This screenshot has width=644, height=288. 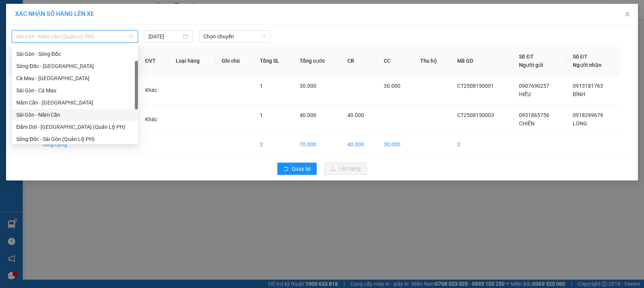 I want to click on input: 15/08/2025, so click(x=165, y=36).